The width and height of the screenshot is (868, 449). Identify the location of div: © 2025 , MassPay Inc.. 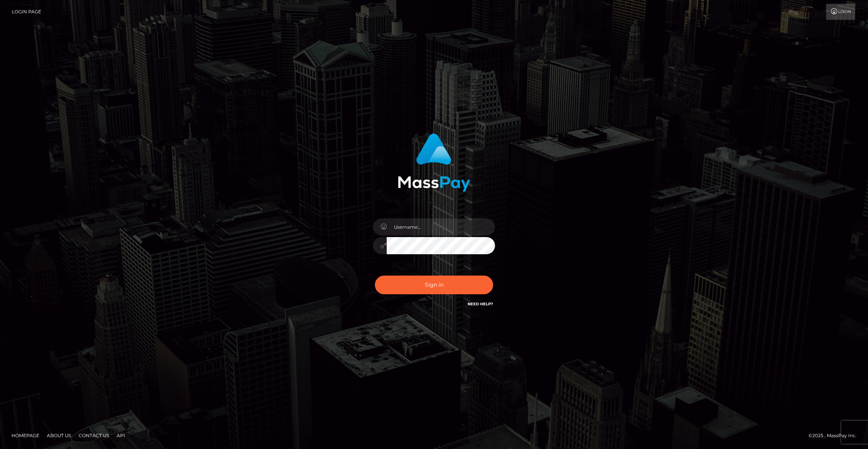
(835, 436).